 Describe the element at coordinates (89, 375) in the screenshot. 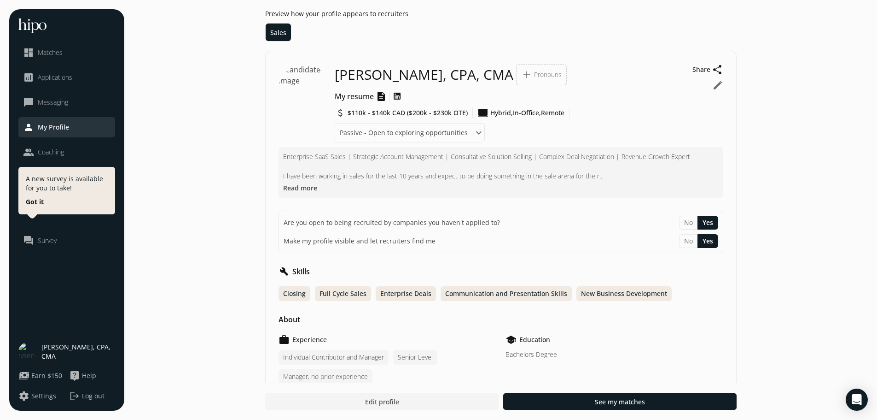

I see `span: Help` at that location.